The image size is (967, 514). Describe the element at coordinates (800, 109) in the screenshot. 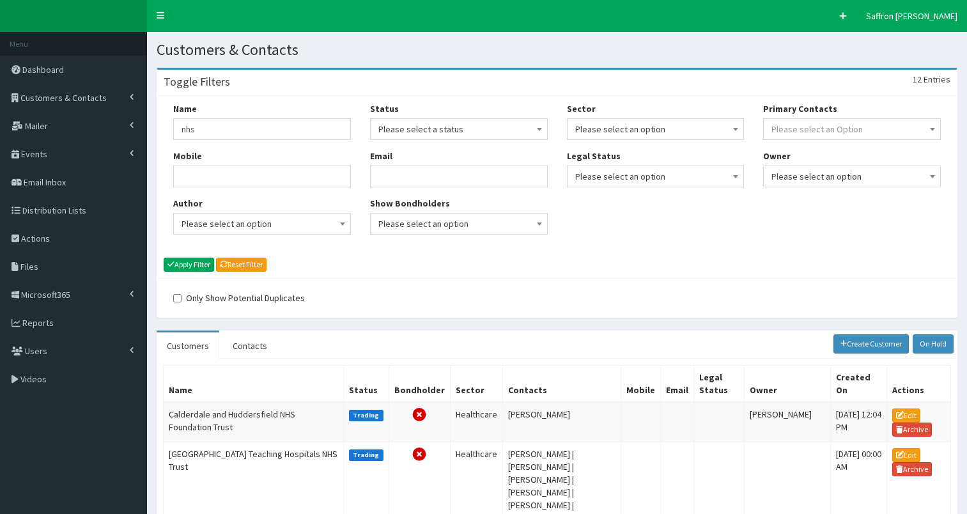

I see `label: Primary Contacts` at that location.